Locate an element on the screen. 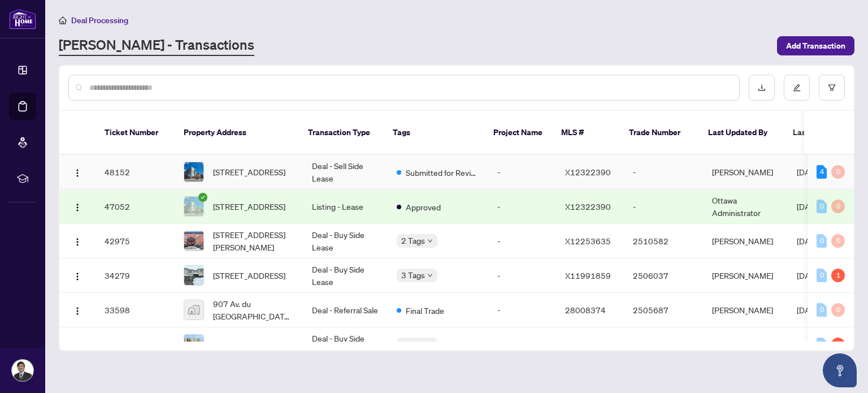  div: 1 is located at coordinates (838, 275).